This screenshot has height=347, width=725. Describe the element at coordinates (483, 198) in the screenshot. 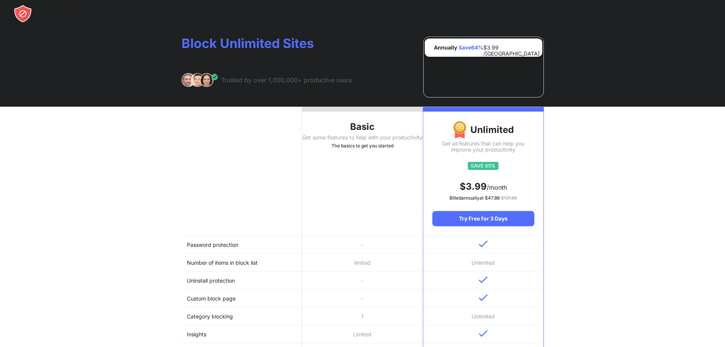

I see `div: Billed annually at $ 47.88` at that location.